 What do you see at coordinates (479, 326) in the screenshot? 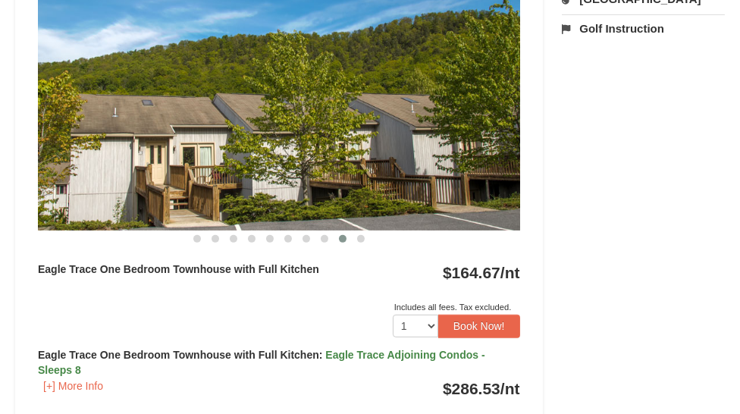
I see `button: Book Now!` at bounding box center [479, 326].